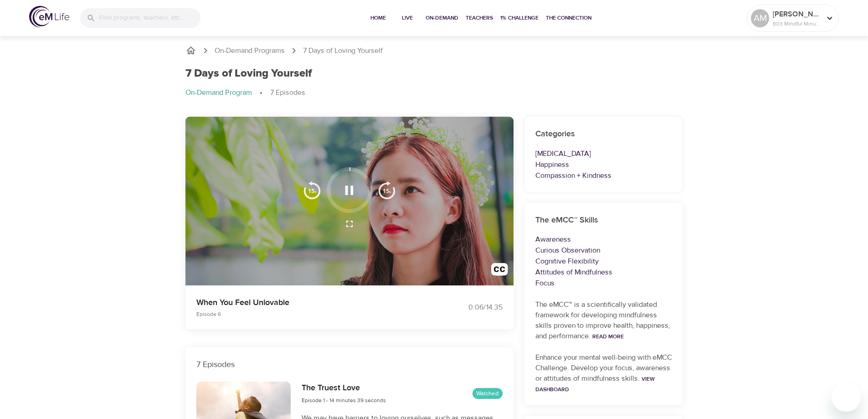  I want to click on p: Awareness, so click(603, 239).